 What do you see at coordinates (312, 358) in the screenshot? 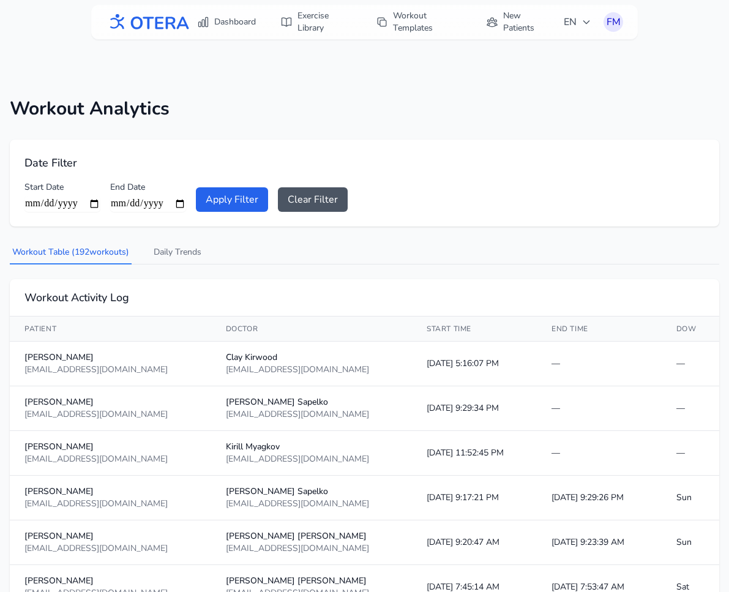
I see `div: Clay Kirwood` at bounding box center [312, 358].